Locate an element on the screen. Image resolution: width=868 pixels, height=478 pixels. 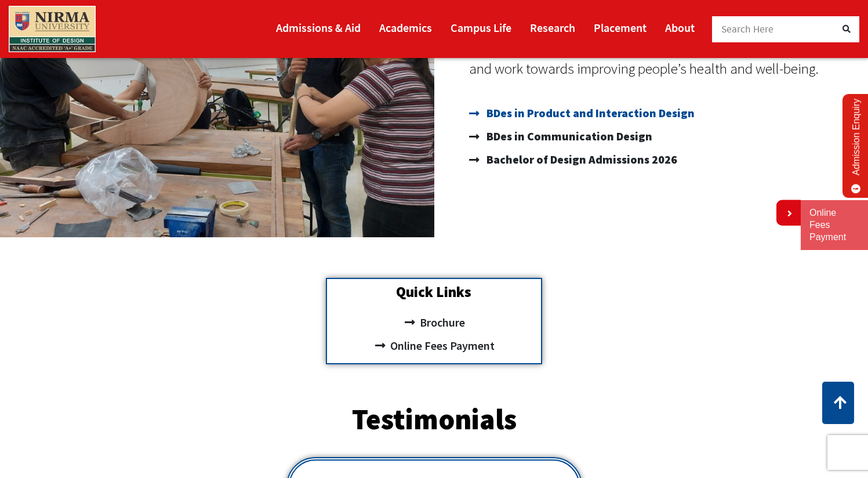
span: Bachelor of Design Admissions 2026 is located at coordinates (580, 160).